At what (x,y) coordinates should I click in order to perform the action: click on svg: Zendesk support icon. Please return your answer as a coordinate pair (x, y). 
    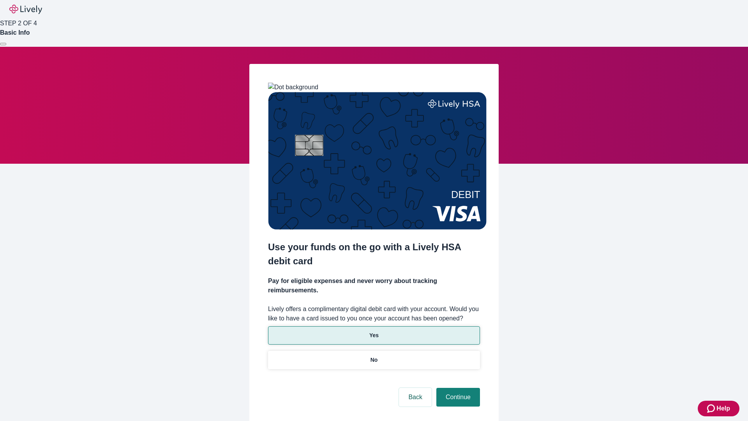
    Looking at the image, I should click on (712, 408).